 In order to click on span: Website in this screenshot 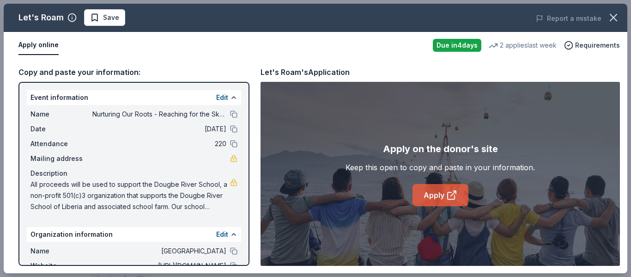, I will do `click(61, 265)`.